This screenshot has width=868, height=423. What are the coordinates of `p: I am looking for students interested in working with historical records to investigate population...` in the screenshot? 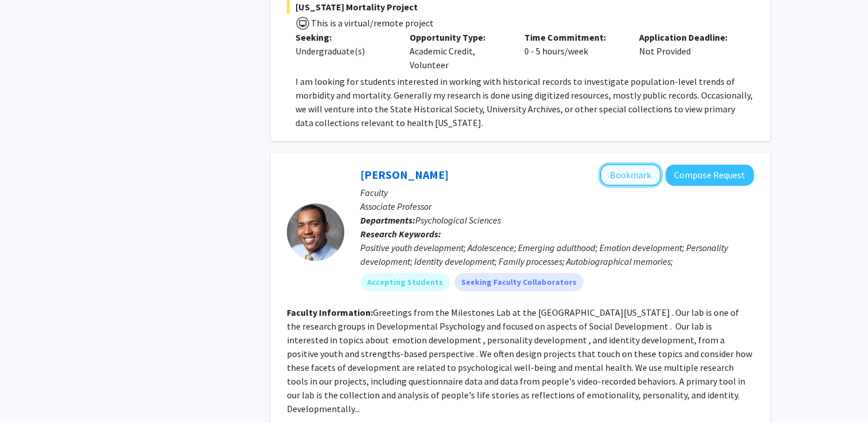 It's located at (525, 102).